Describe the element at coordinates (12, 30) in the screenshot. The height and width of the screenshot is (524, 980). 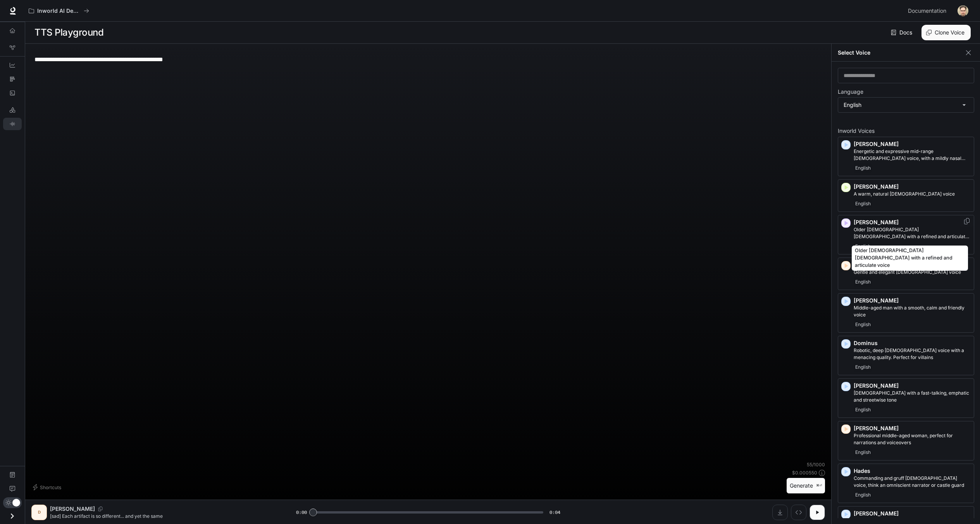
I see `a: Overview` at that location.